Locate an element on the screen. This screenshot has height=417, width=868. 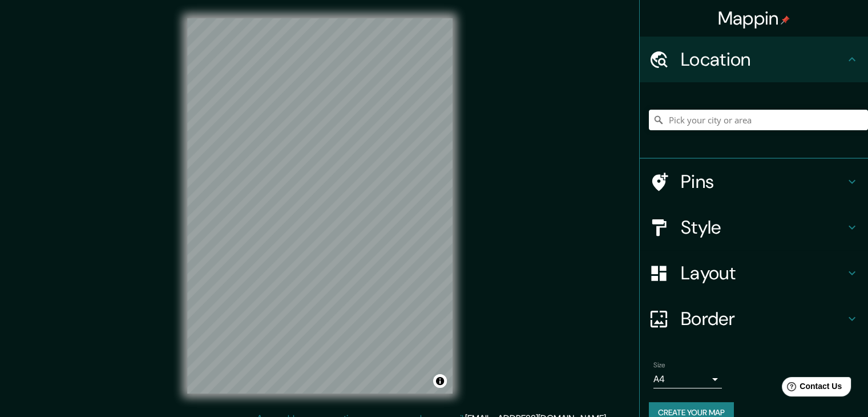
div: Style is located at coordinates (754, 228).